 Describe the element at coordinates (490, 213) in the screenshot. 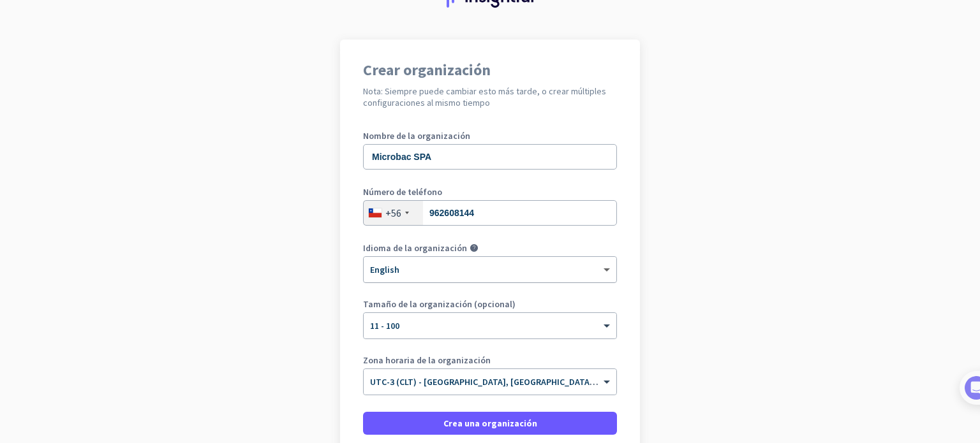

I see `input: 2 2123 4567` at that location.